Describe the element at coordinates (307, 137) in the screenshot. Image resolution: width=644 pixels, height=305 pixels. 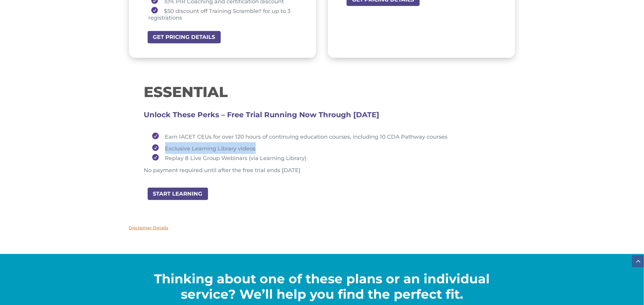
I see `span: Earn IACET CEUs for over 120 hours of continuing education courses, including 10 CDA Pathway courses` at that location.